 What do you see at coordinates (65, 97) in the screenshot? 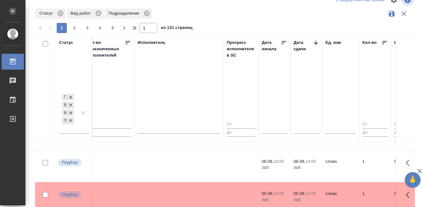
I see `div: Готов к работе` at bounding box center [65, 97].